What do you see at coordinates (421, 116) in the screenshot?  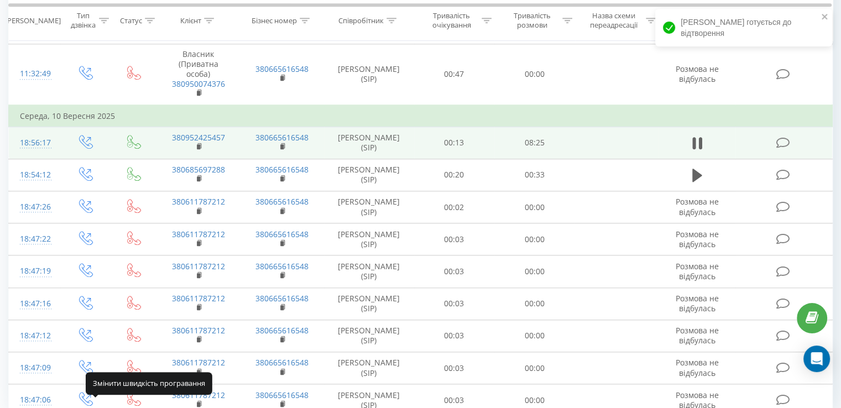 I see `td: Середа, 10 Вересня 2025` at bounding box center [421, 116].